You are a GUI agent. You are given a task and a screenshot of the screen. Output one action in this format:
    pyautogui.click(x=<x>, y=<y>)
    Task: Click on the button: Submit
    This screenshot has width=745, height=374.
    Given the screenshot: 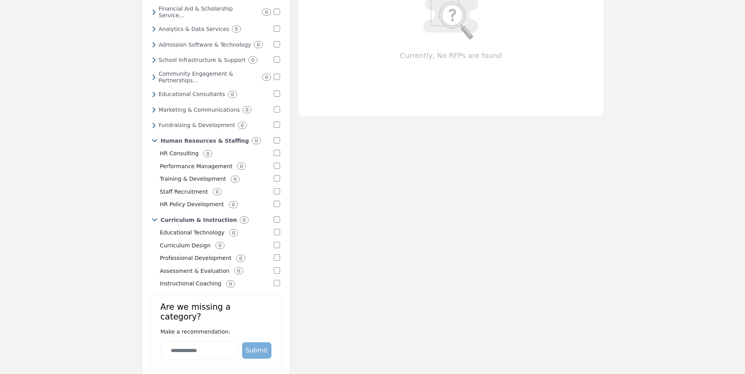 What is the action you would take?
    pyautogui.click(x=257, y=350)
    